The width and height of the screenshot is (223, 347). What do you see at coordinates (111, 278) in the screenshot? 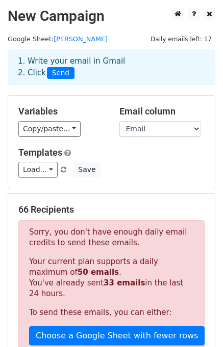
I see `p: Your current plan supports a daily maximum of . You've already sent in the last 24 hours.` at bounding box center [111, 278].